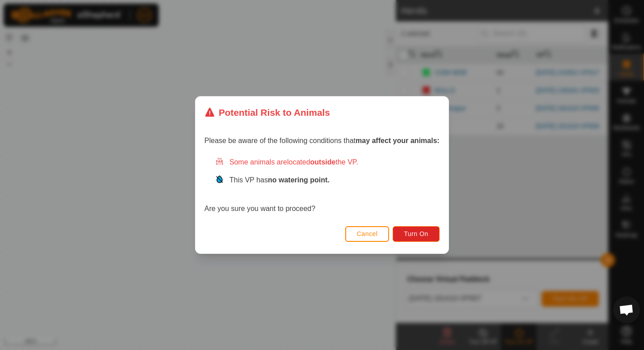 Image resolution: width=644 pixels, height=350 pixels. I want to click on button: Cancel, so click(367, 234).